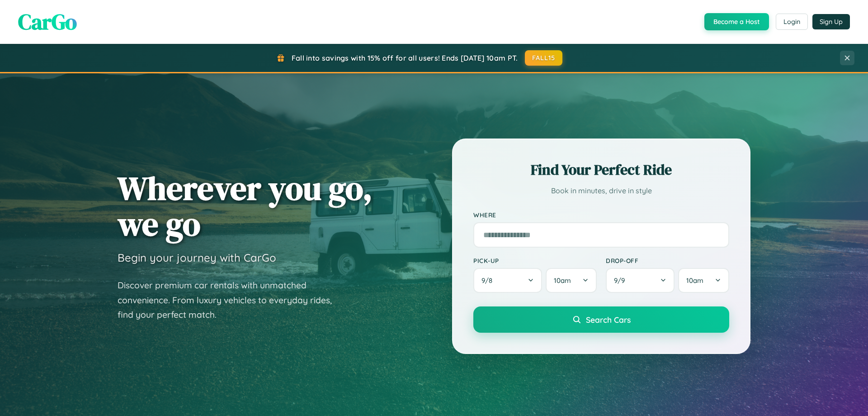  What do you see at coordinates (622, 280) in the screenshot?
I see `span: 9 / 9` at bounding box center [622, 280].